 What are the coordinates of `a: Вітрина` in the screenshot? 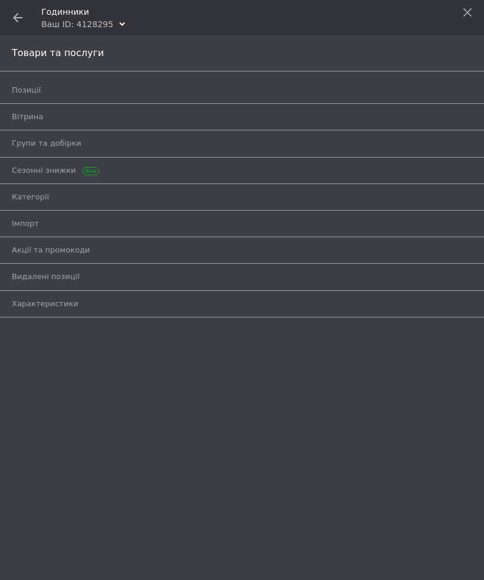 It's located at (245, 117).